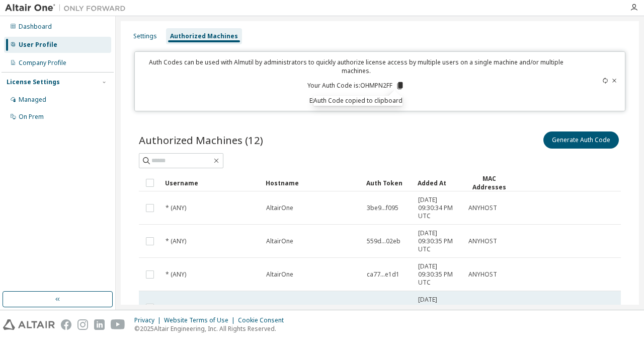 This screenshot has width=644, height=339. What do you see at coordinates (382, 208) in the screenshot?
I see `span: 3be9...f095` at bounding box center [382, 208].